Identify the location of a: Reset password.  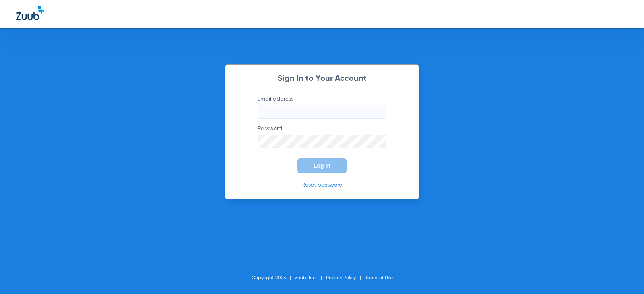
(322, 185).